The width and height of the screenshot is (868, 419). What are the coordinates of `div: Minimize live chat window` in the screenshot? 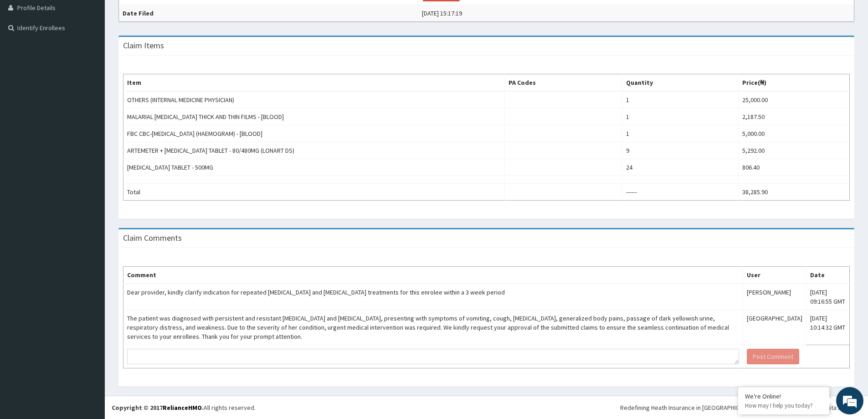 It's located at (161, 16).